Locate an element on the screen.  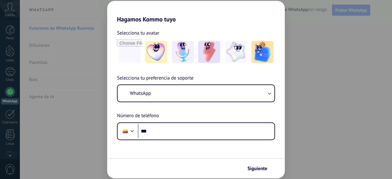
h2: Hagamos Kommo tuyo is located at coordinates (196, 12).